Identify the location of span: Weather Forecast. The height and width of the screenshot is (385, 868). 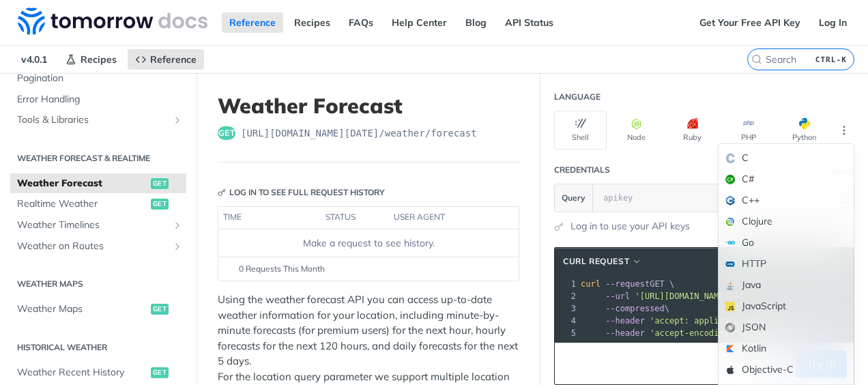
(82, 184).